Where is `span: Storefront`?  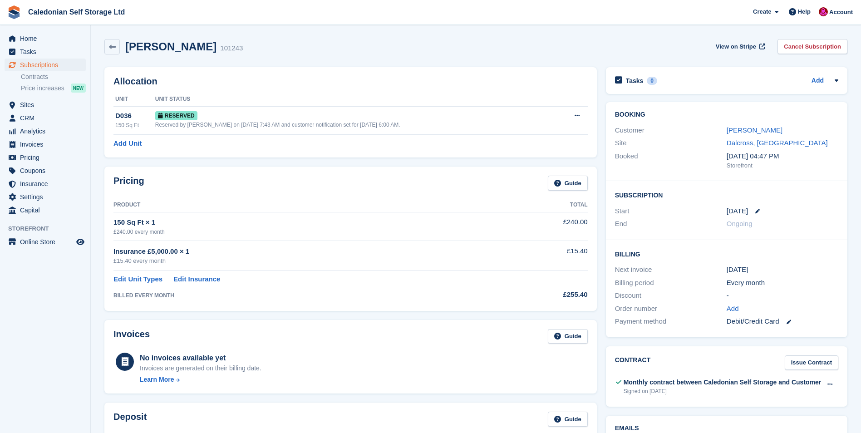
span: Storefront is located at coordinates (49, 229).